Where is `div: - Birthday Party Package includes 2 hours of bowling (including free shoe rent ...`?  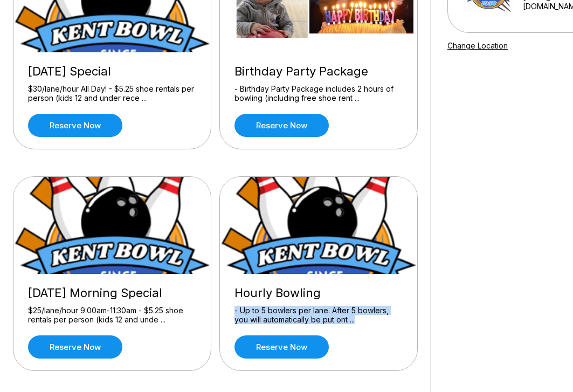
div: - Birthday Party Package includes 2 hours of bowling (including free shoe rent ... is located at coordinates (319, 94).